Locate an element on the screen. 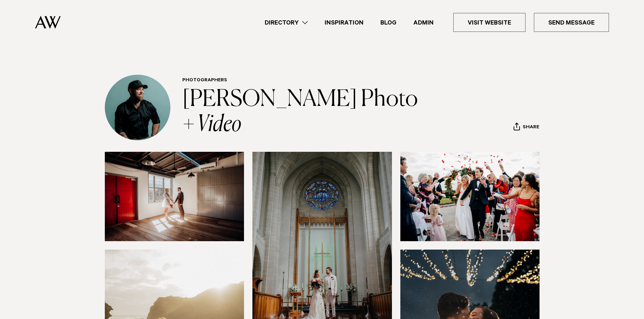 The height and width of the screenshot is (319, 644). a: Admin is located at coordinates (424, 23).